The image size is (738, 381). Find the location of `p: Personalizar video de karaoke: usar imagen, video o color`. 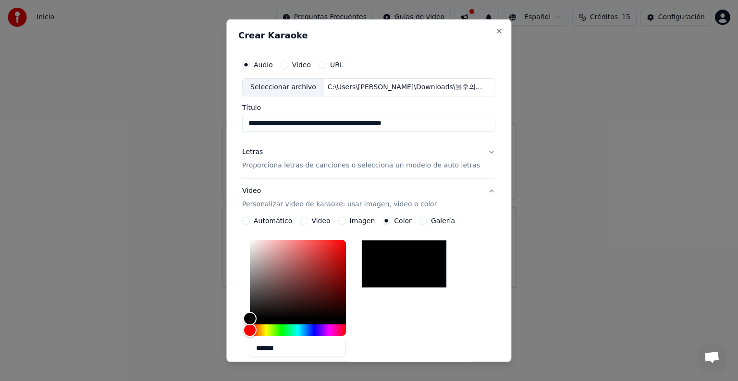

p: Personalizar video de karaoke: usar imagen, video o color is located at coordinates (339, 205).